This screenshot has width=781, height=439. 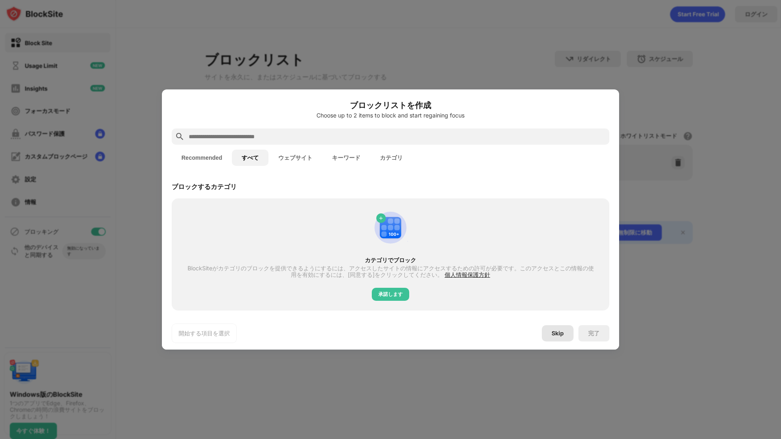 What do you see at coordinates (391, 272) in the screenshot?
I see `div: BlockSiteがカテゴリのブロックを提供できるようにするには、アクセスしたサイトの情報にアクセスするための許可が必要です。このアクセスとこの情報の使用を有効にするには、[同意する]をクリック...` at bounding box center [391, 272].